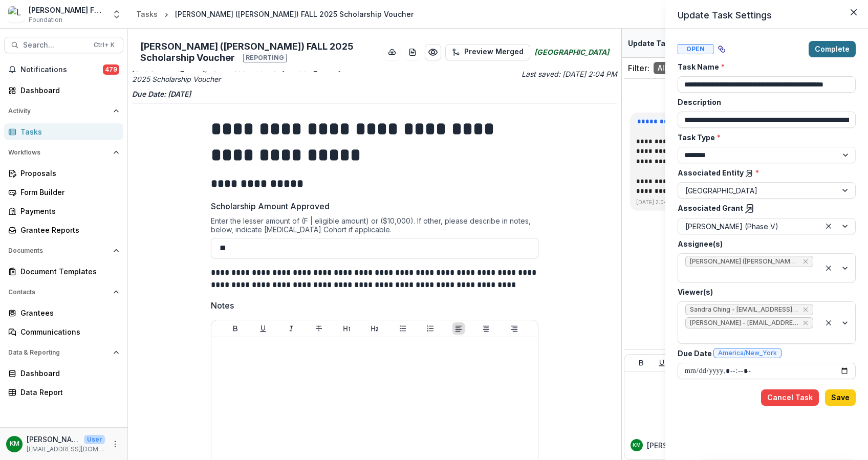 The width and height of the screenshot is (868, 460). Describe the element at coordinates (805, 262) in the screenshot. I see `div: Remove Gary Thomas (gary.thomas@shu.edu)` at that location.